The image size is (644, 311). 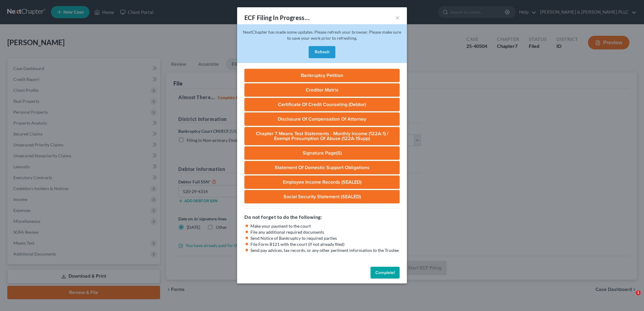 I want to click on a: Bankruptcy Petition, so click(x=322, y=76).